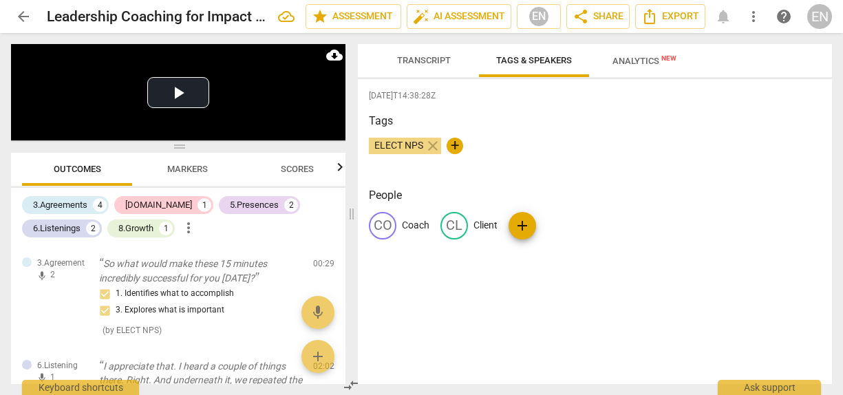 Image resolution: width=843 pixels, height=395 pixels. What do you see at coordinates (644, 61) in the screenshot?
I see `span: Analytics` at bounding box center [644, 61].